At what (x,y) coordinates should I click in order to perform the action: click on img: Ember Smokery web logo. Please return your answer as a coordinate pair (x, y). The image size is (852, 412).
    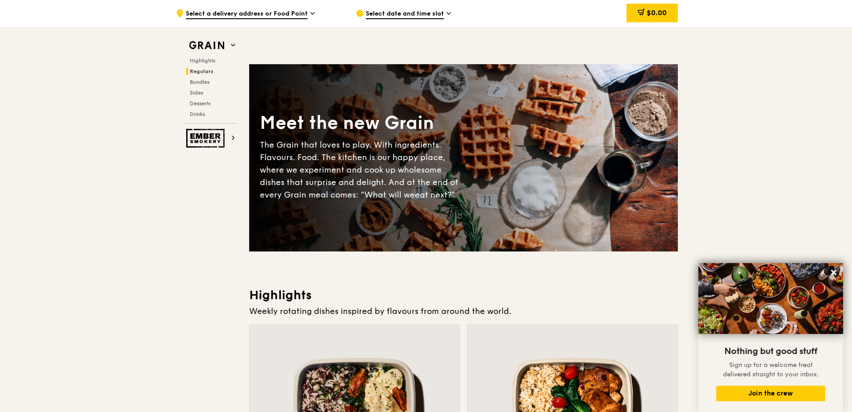
    Looking at the image, I should click on (207, 138).